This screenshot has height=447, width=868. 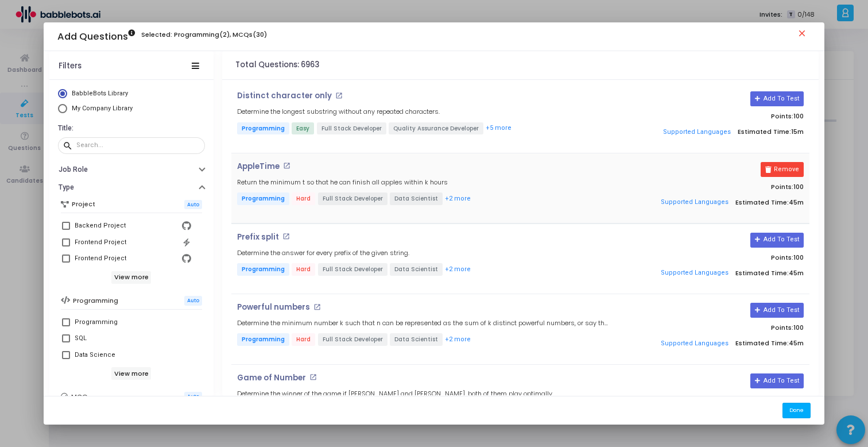 I want to click on button: Remove, so click(x=782, y=170).